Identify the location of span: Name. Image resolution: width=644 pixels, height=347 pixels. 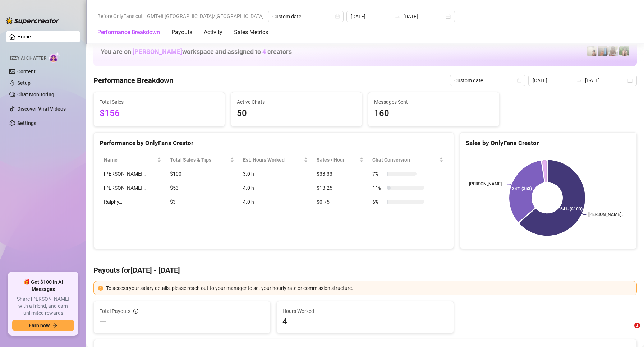
(130, 160).